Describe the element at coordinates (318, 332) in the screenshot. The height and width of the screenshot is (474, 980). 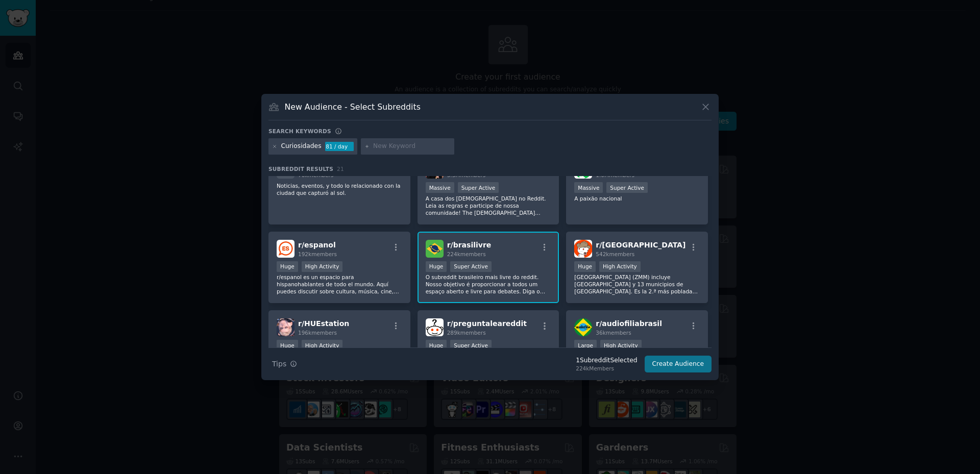
I see `span: 196k members` at that location.